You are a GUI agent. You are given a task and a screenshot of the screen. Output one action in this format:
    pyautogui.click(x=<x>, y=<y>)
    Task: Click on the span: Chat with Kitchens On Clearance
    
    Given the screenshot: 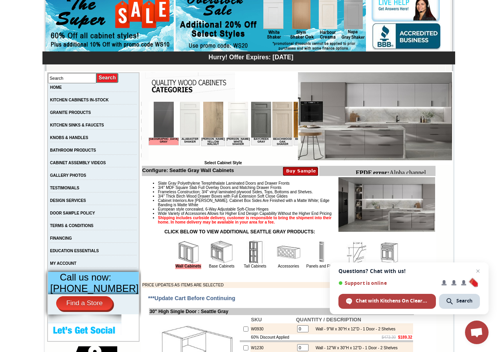 What is the action you would take?
    pyautogui.click(x=392, y=301)
    